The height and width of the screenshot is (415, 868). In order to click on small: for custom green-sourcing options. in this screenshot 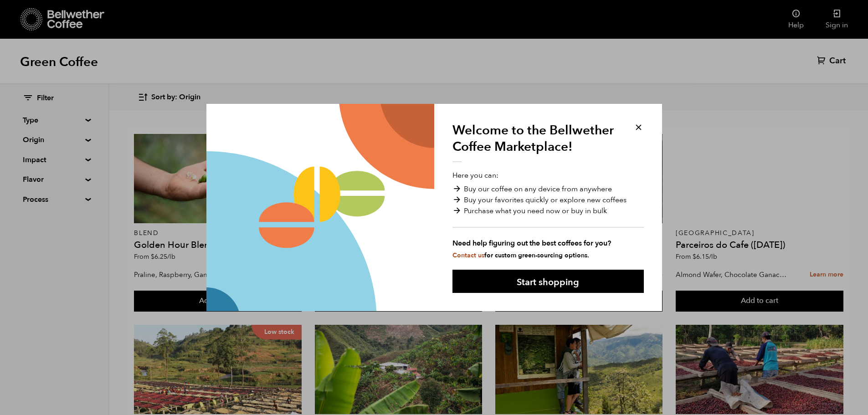, I will do `click(521, 255)`.